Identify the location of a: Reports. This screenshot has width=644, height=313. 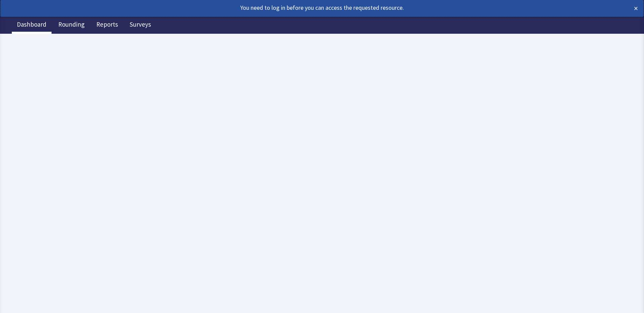
(107, 25).